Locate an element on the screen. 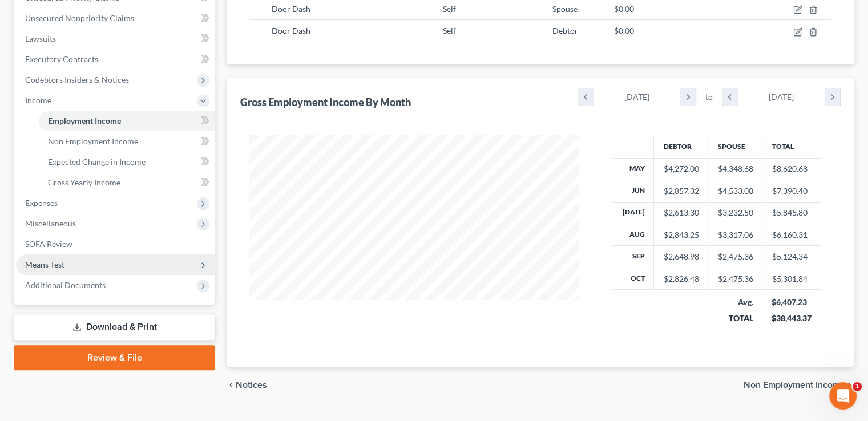  span: Executory Contracts is located at coordinates (62, 59).